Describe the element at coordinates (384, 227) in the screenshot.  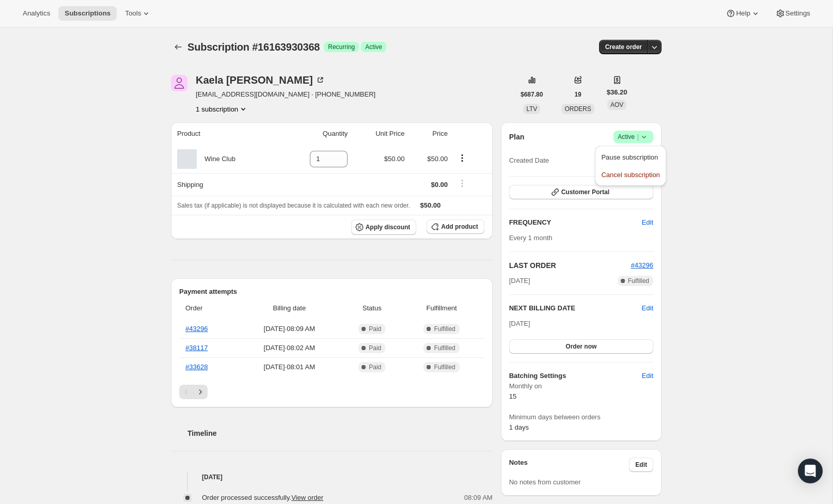
I see `button: Apply discount` at that location.